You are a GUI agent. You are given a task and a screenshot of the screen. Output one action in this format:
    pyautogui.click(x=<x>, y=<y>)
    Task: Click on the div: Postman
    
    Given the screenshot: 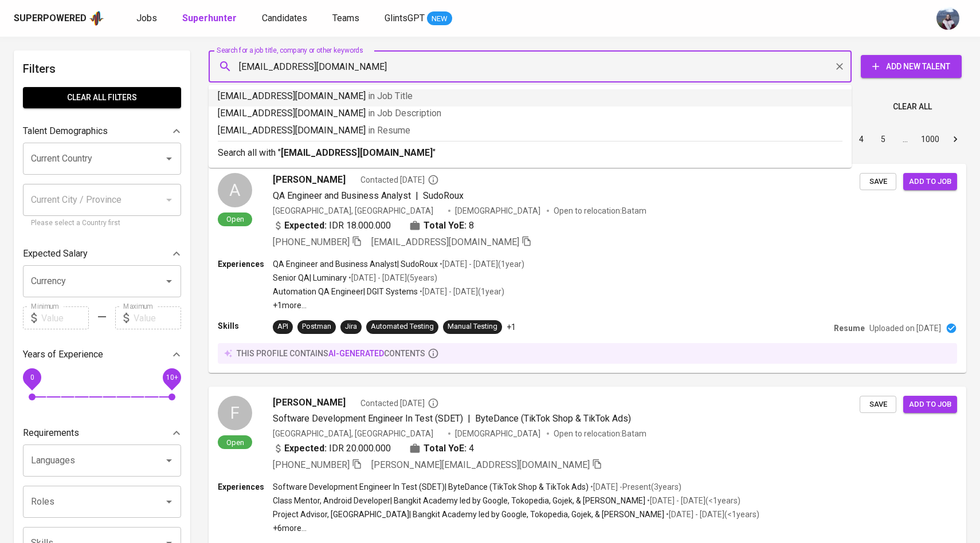 What is the action you would take?
    pyautogui.click(x=316, y=326)
    